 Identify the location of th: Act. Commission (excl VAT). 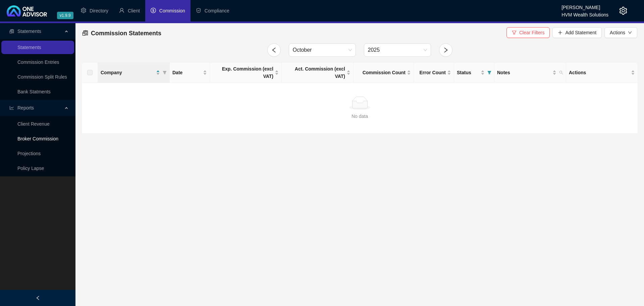
(318, 73).